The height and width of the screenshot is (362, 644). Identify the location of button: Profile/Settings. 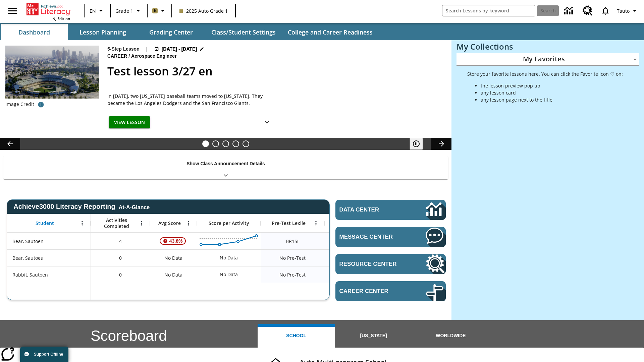
(627, 11).